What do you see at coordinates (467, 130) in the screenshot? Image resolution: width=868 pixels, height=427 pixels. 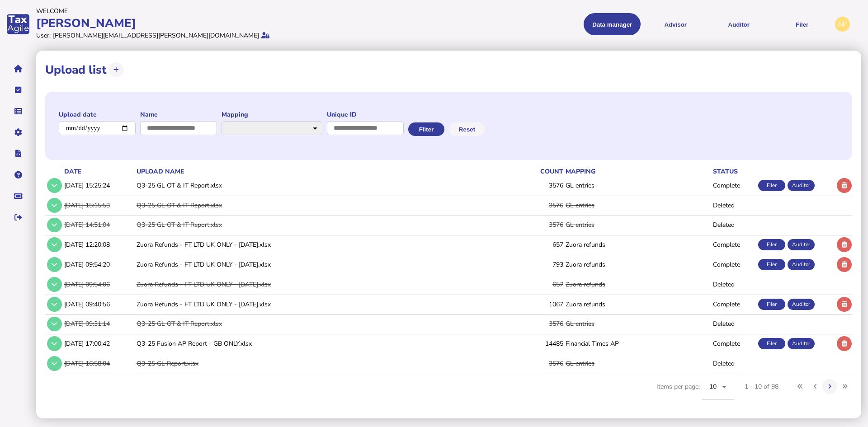 I see `button: Reset` at bounding box center [467, 130].